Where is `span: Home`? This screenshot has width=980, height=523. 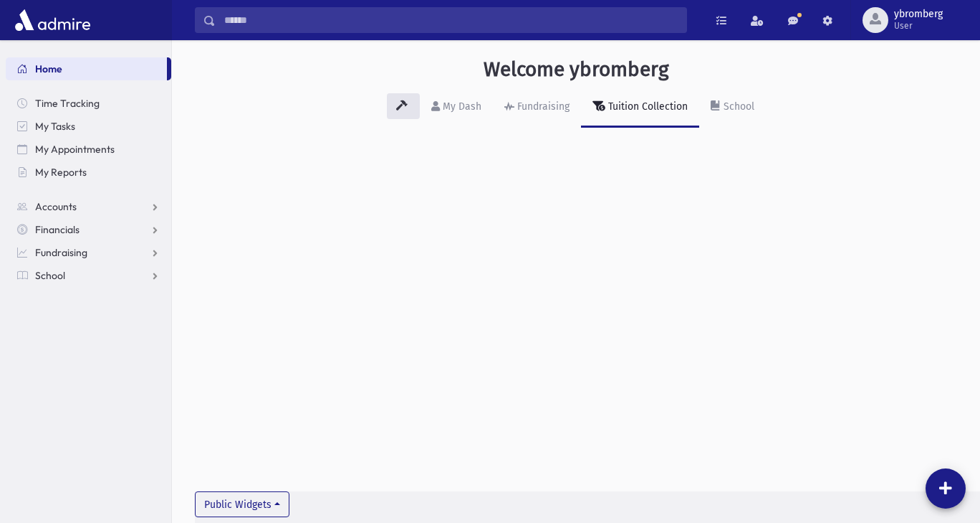
span: Home is located at coordinates (49, 69).